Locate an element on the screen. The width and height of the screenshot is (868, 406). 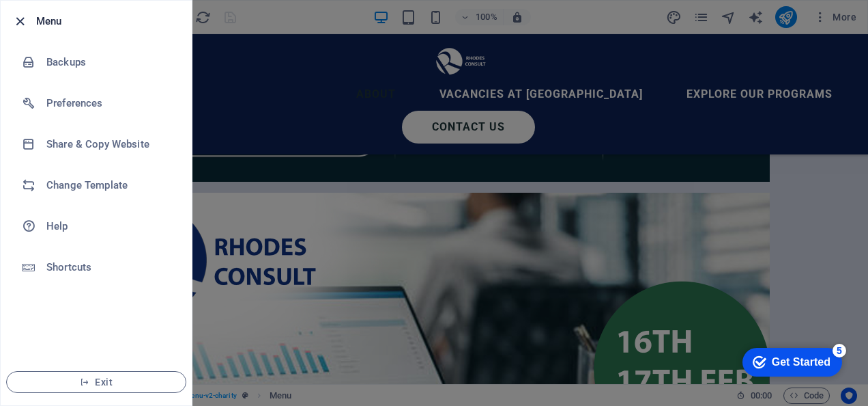
h6: Shortcuts is located at coordinates (109, 267).